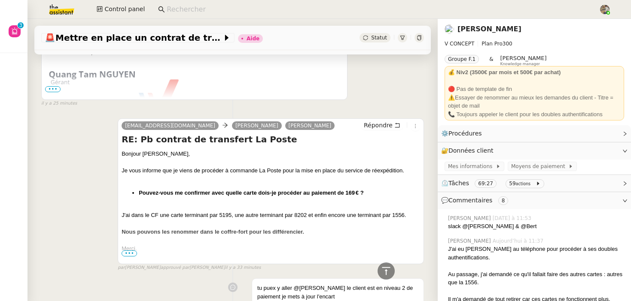  Describe the element at coordinates (534, 201) in the screenshot. I see `div: 💬Commentaires 8` at that location.